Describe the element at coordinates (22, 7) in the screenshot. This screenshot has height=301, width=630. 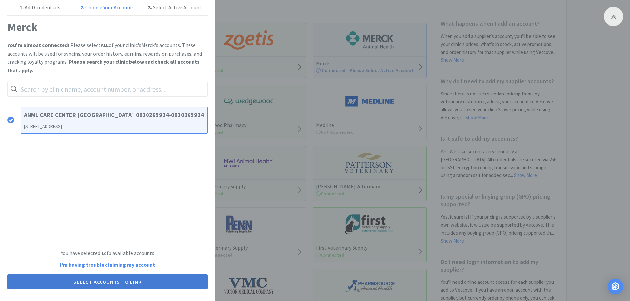
I see `span: 1.` at that location.